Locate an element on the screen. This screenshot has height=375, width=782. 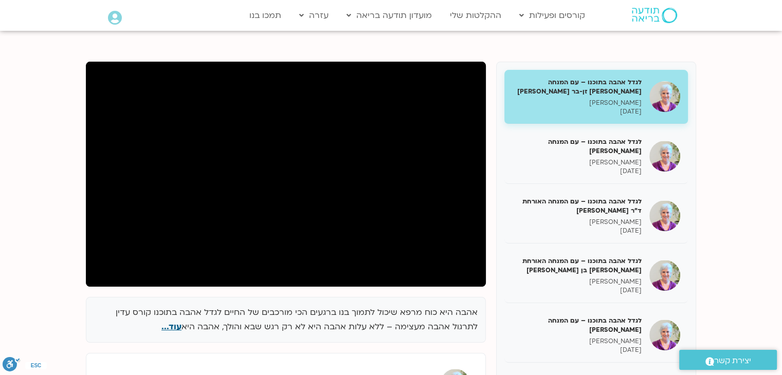
img: לגדל אהבה בתוכנו – עם המנחה האורח ענבר בר קמה is located at coordinates (665, 156).